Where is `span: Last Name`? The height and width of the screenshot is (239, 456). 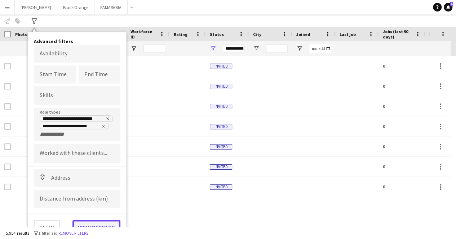 span: Last Name is located at coordinates (101, 34).